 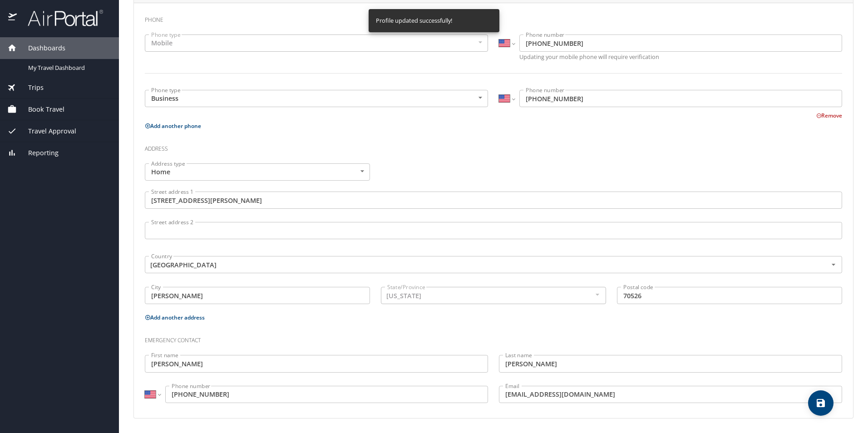 What do you see at coordinates (68, 67) in the screenshot?
I see `span: My Travel Dashboard` at bounding box center [68, 67].